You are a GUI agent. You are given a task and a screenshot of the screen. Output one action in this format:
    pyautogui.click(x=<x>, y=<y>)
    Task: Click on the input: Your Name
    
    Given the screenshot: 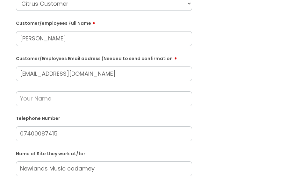 What is the action you would take?
    pyautogui.click(x=104, y=99)
    